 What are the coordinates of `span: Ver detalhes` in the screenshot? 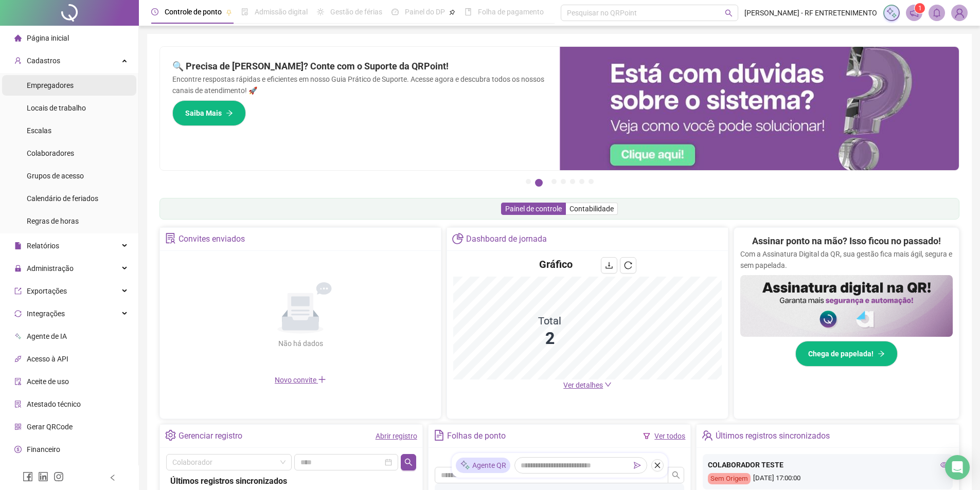 It's located at (583, 385).